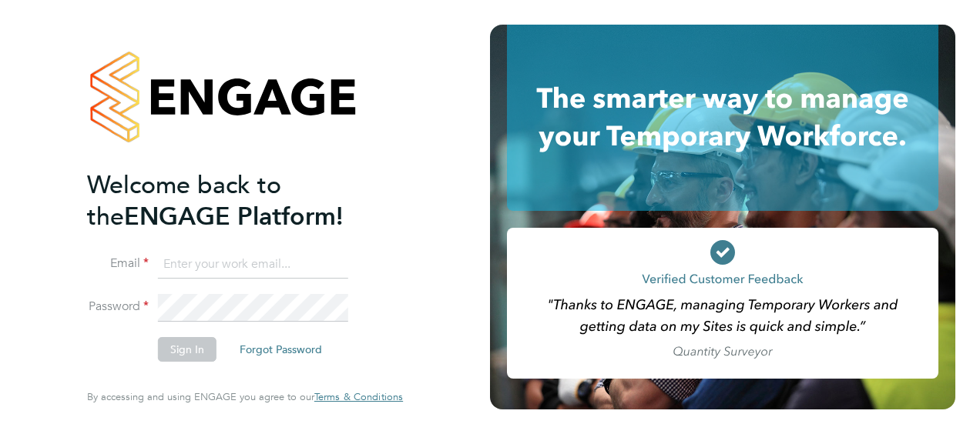 The image size is (980, 434). Describe the element at coordinates (118, 306) in the screenshot. I see `label: Password` at that location.